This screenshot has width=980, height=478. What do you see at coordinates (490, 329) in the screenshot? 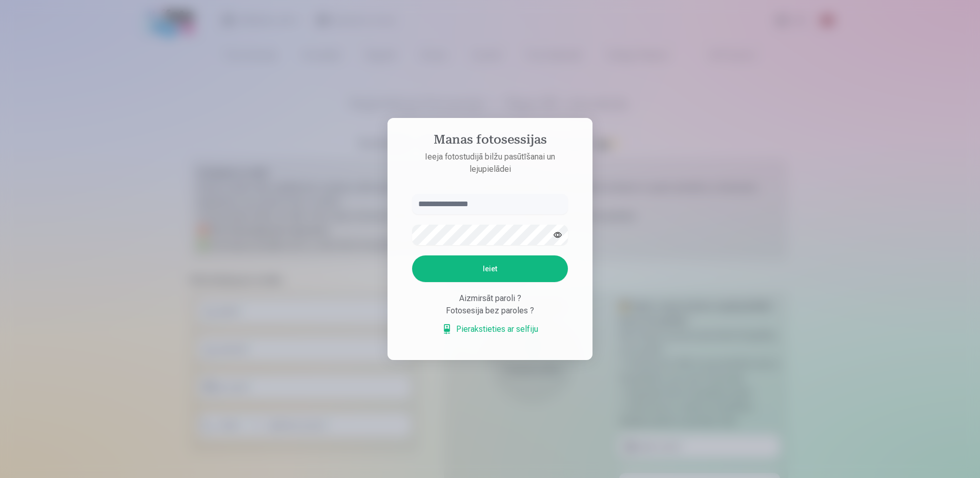
I see `a: Pierakstieties ar selfiju` at bounding box center [490, 329].